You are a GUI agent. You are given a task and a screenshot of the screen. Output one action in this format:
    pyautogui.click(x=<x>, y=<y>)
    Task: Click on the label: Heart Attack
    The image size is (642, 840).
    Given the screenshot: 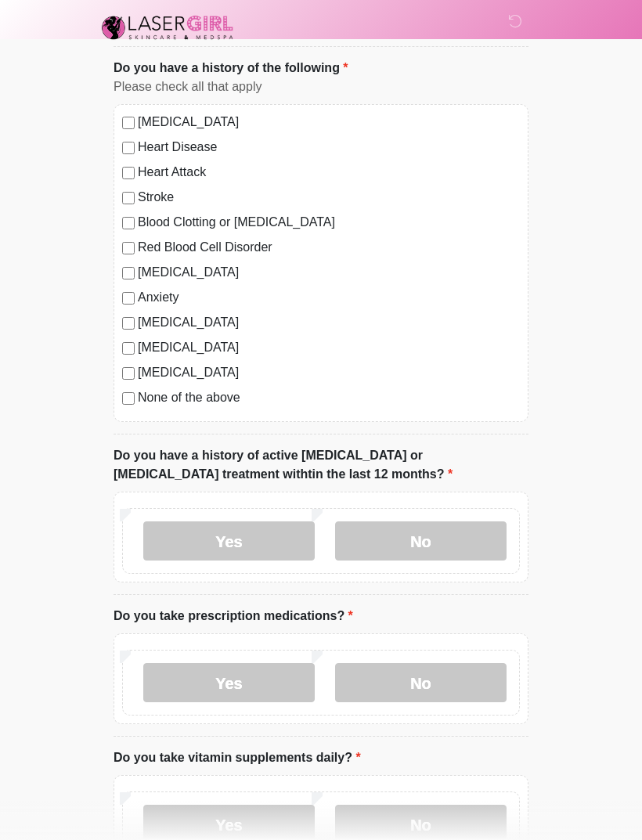 What is the action you would take?
    pyautogui.click(x=329, y=172)
    